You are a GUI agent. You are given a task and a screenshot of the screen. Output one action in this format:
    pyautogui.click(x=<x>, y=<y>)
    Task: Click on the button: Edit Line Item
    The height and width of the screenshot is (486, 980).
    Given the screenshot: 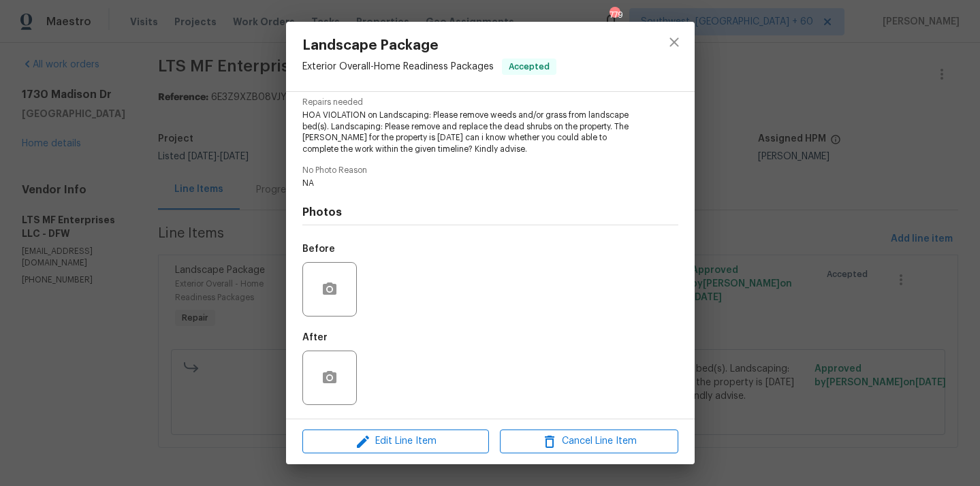 What is the action you would take?
    pyautogui.click(x=396, y=441)
    